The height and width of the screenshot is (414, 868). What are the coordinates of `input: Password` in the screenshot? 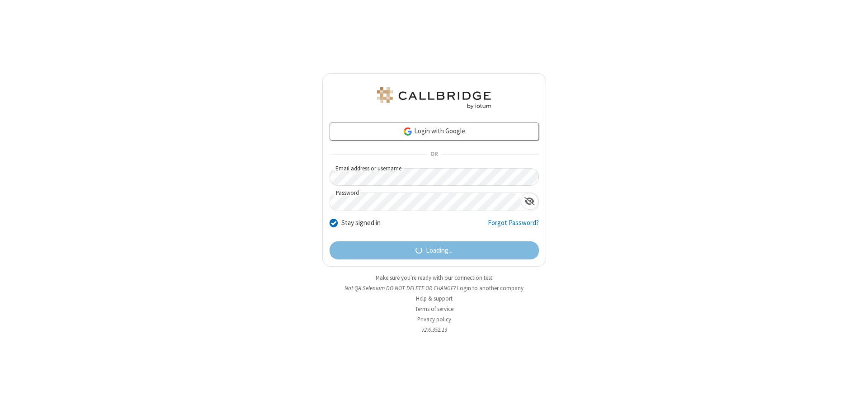 It's located at (425, 201).